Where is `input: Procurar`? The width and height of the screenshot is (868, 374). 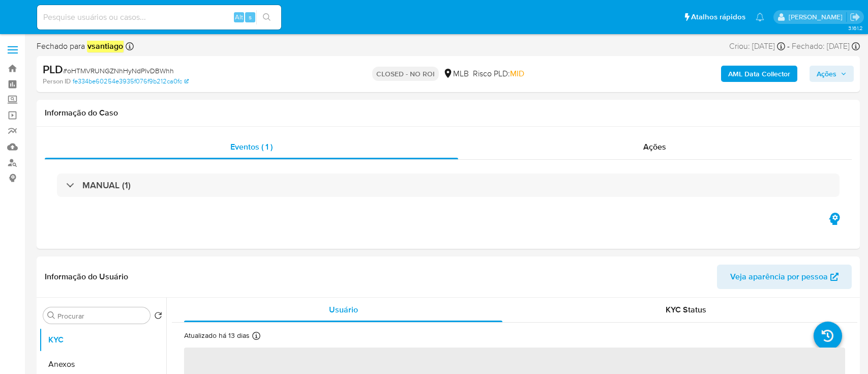
input: Procurar is located at coordinates (102, 316).